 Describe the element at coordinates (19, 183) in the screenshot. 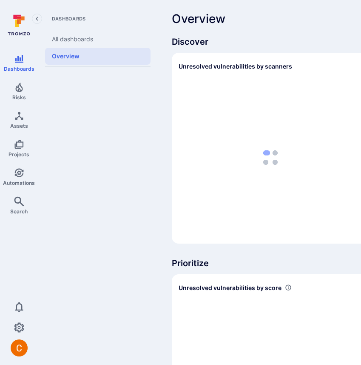

I see `span: Automations` at that location.